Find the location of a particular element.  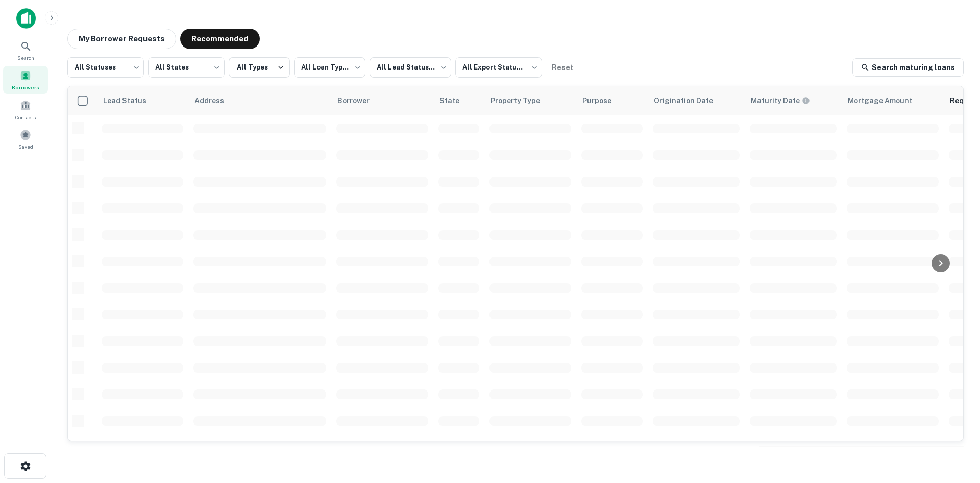

span: Address is located at coordinates (216, 101).